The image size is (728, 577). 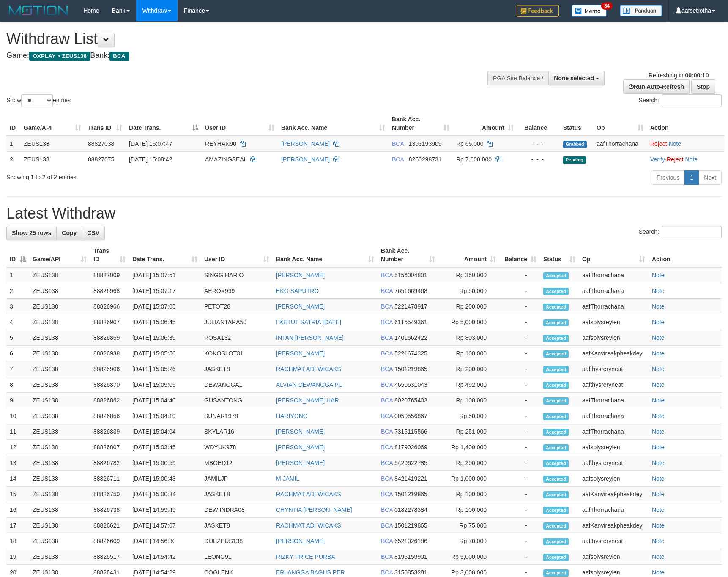 What do you see at coordinates (18, 432) in the screenshot?
I see `td: 11` at bounding box center [18, 432].